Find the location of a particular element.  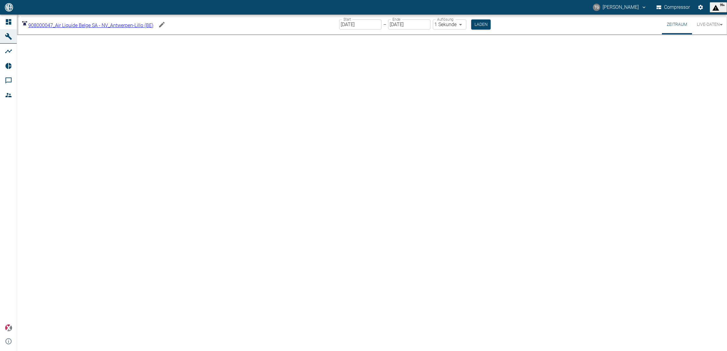

img: Xplore Logo is located at coordinates (9, 328).